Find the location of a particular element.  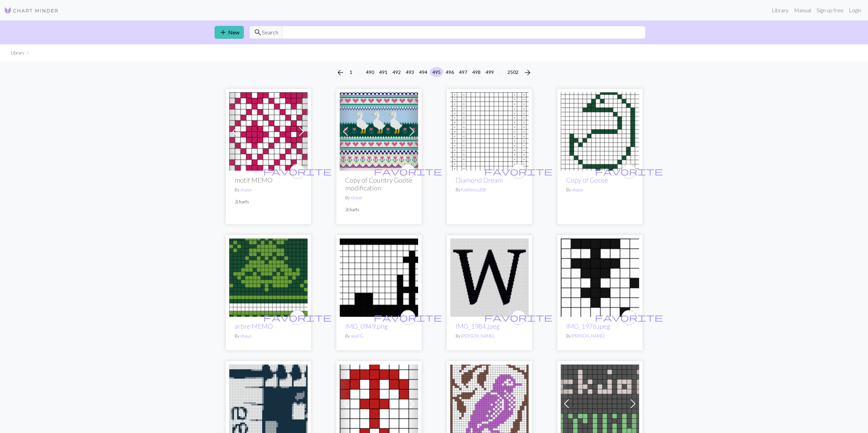

button: 1 is located at coordinates (351, 72).